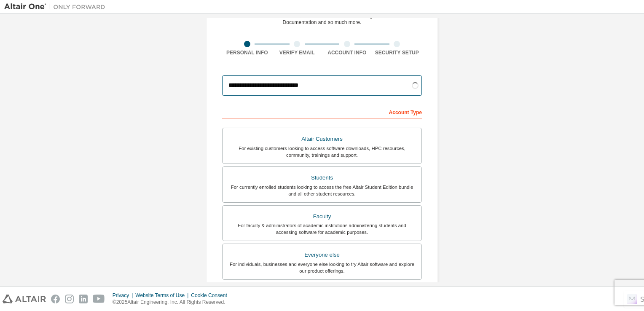 The width and height of the screenshot is (644, 311). What do you see at coordinates (322, 254) in the screenshot?
I see `div: Everyone else` at bounding box center [322, 254].